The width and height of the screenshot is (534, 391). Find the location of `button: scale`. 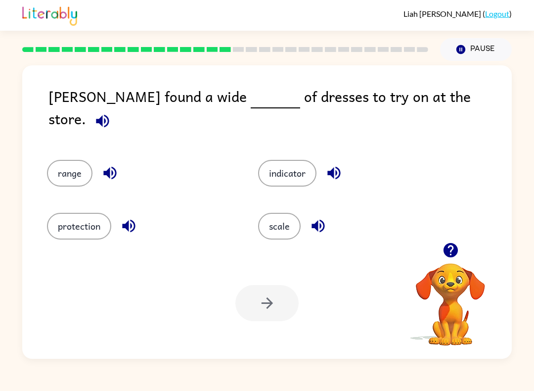

button: scale is located at coordinates (280, 226).